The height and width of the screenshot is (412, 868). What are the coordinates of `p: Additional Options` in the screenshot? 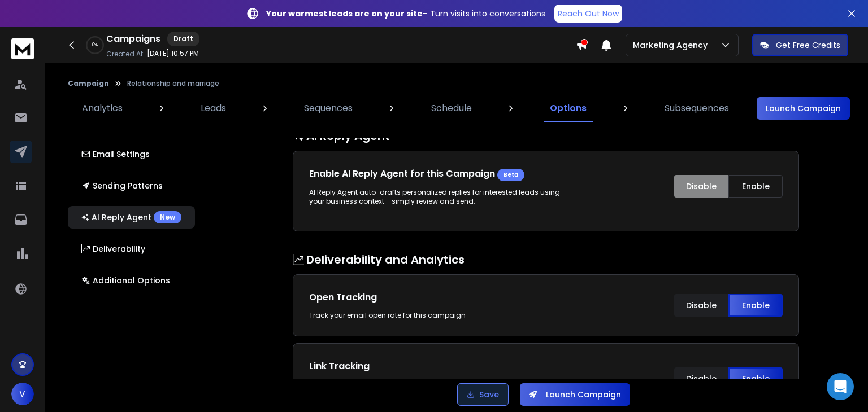 It's located at (125, 280).